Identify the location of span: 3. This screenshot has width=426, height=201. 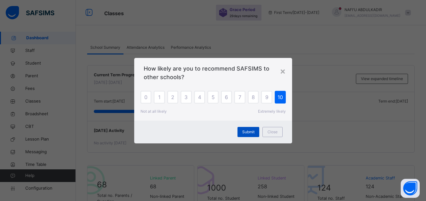
(186, 97).